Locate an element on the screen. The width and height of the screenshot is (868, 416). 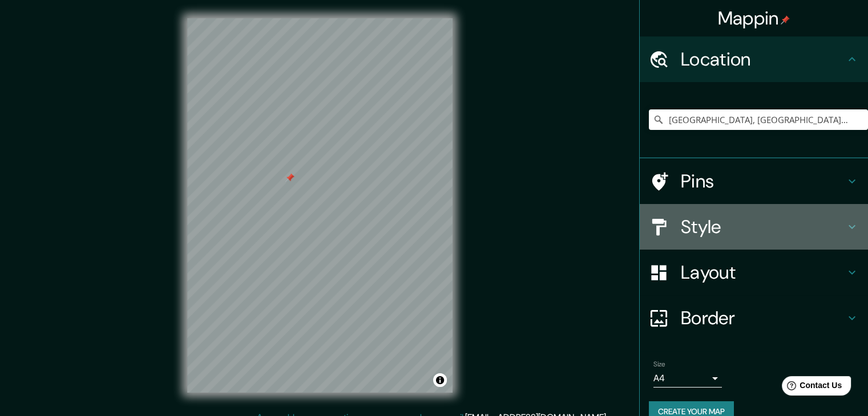
label: Size is located at coordinates (659, 365).